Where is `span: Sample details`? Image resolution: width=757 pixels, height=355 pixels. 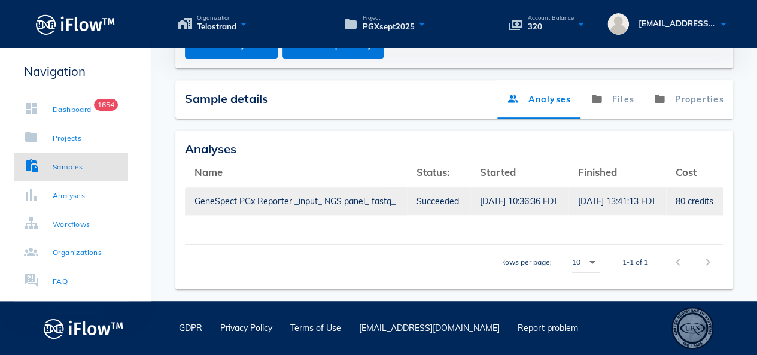 span: Sample details is located at coordinates (226, 98).